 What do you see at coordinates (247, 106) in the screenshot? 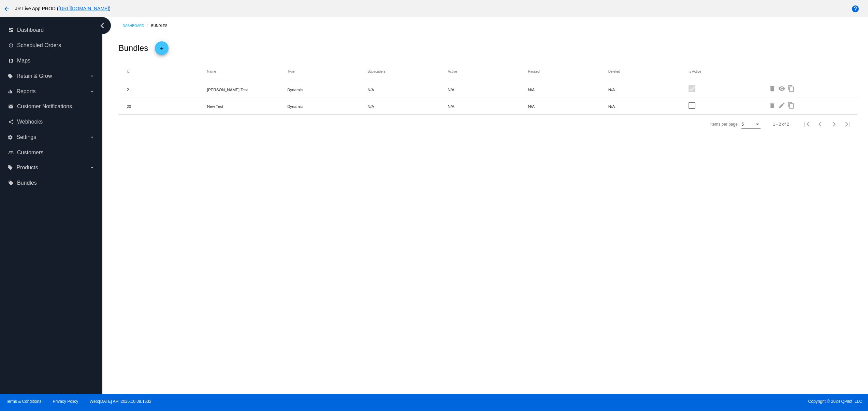
I see `mat-cell: New Test` at bounding box center [247, 106].